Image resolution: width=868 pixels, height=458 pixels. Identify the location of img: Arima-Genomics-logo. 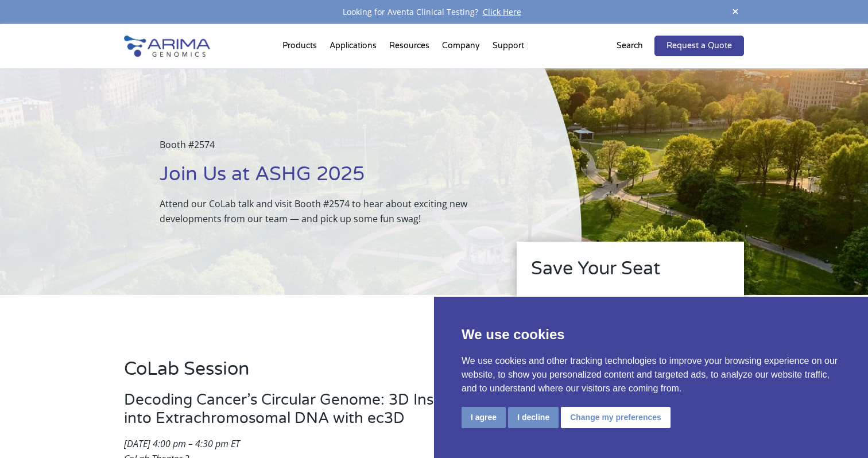
(167, 46).